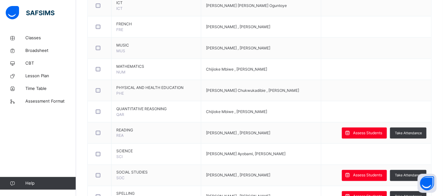  What do you see at coordinates (51, 101) in the screenshot?
I see `span: Assessment Format` at bounding box center [51, 101].